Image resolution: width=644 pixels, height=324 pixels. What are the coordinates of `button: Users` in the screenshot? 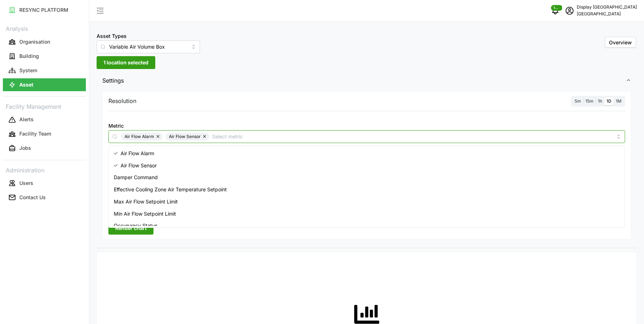 It's located at (45, 183).